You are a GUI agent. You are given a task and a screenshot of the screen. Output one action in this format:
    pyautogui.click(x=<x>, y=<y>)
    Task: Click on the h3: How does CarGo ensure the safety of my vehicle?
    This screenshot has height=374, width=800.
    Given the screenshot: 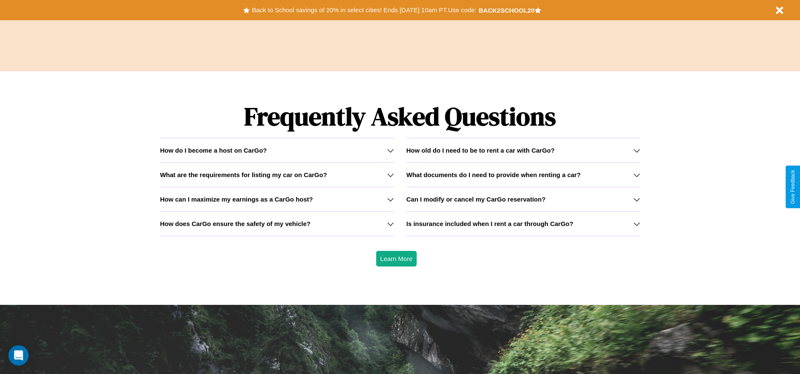 What is the action you would take?
    pyautogui.click(x=235, y=224)
    